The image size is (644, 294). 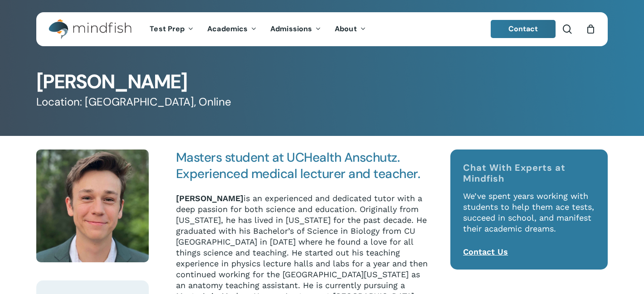 I want to click on p: We’ve spent years working with students to help them ace tests, succeed in school, and manifest t..., so click(x=529, y=219).